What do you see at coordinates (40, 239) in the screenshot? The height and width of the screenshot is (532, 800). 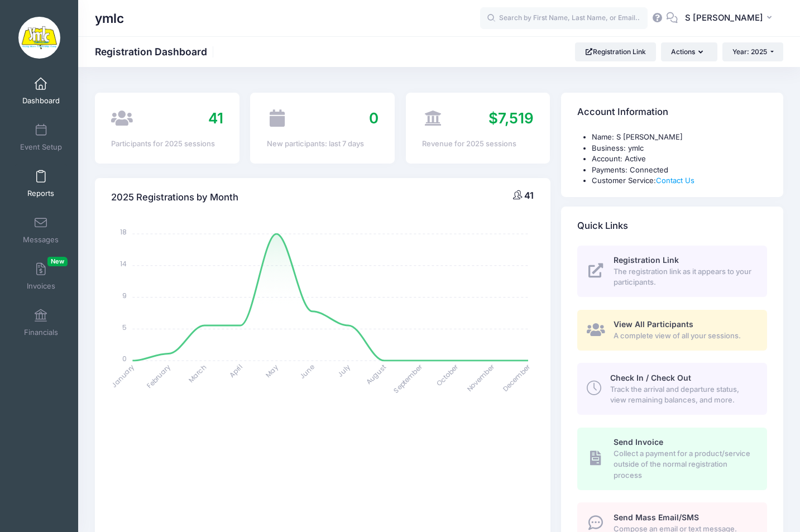 I see `span: Messages` at bounding box center [40, 239].